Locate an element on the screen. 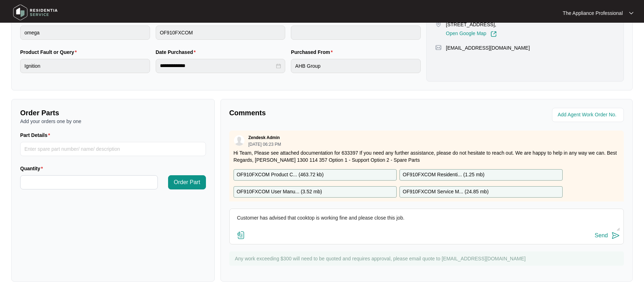  p: OF910FXCOM User Manu... ( 3.52 mb ) is located at coordinates (279, 192).